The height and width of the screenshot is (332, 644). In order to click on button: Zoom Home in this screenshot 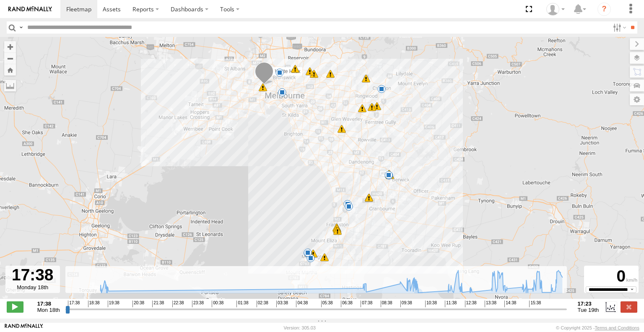, I will do `click(10, 69)`.